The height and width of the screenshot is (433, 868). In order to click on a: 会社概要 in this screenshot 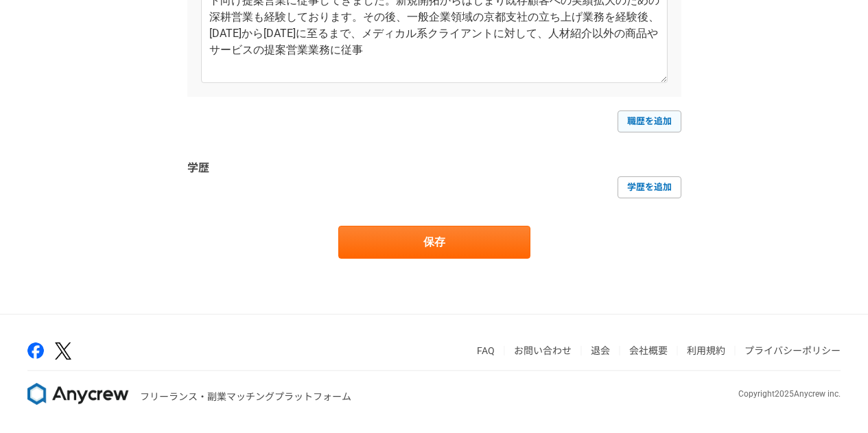, I will do `click(649, 351)`.